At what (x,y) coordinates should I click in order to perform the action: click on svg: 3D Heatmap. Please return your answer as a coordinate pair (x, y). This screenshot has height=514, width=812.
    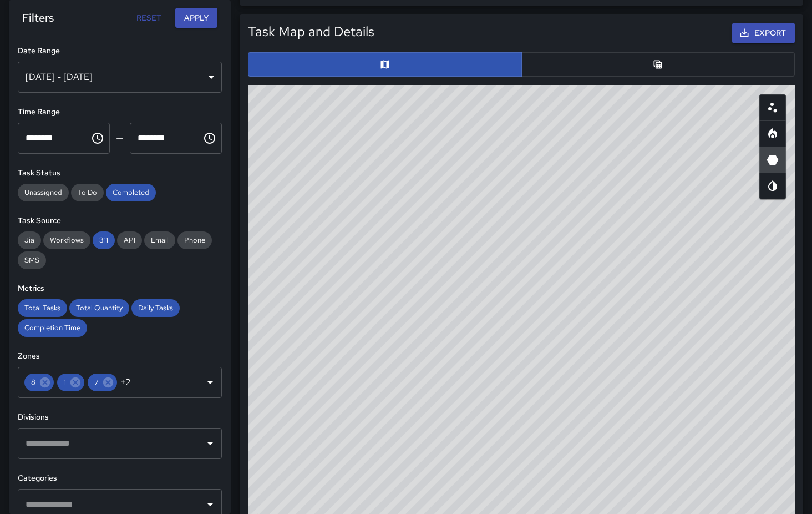
    Looking at the image, I should click on (773, 160).